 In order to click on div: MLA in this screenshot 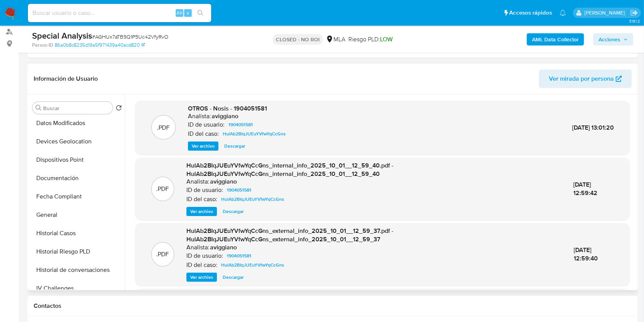, I will do `click(336, 40)`.